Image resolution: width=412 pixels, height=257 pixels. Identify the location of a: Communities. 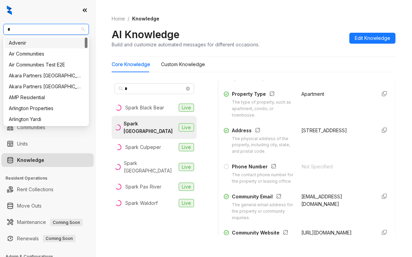
(31, 127).